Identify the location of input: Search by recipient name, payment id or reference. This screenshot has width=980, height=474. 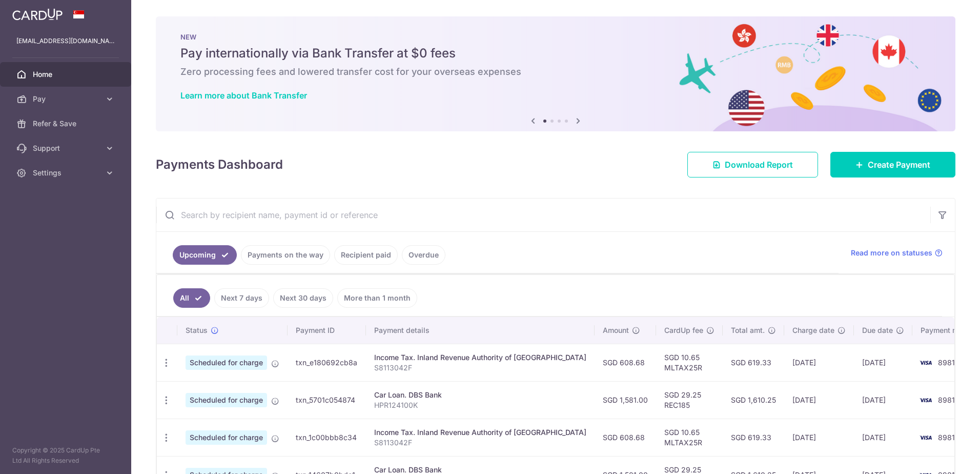
(543, 215).